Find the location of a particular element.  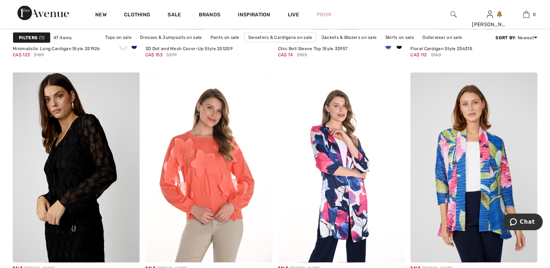

a: Live is located at coordinates (293, 15).